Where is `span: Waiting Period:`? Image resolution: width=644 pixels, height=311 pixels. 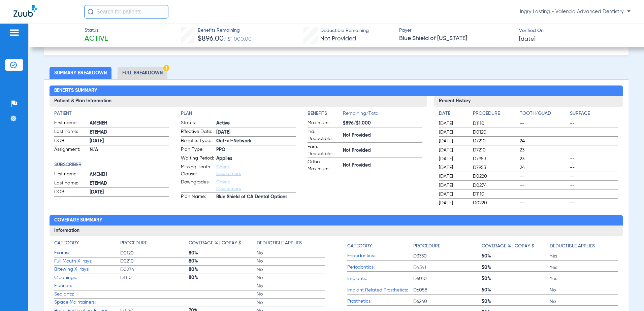 span: Waiting Period: is located at coordinates (198, 159).